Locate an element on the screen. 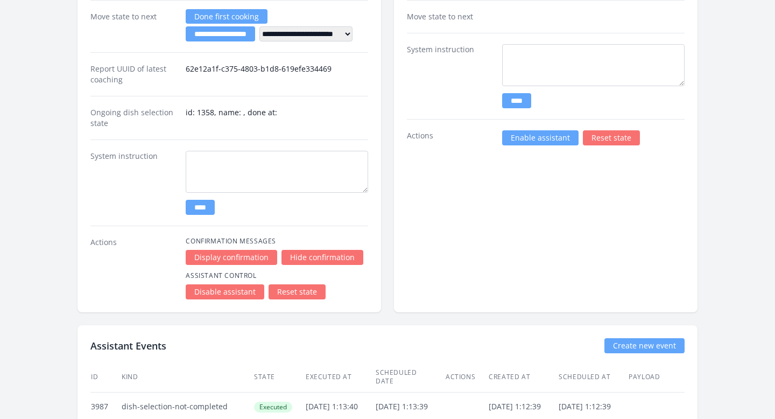 Image resolution: width=775 pixels, height=419 pixels. th: Scheduled at is located at coordinates (593, 377).